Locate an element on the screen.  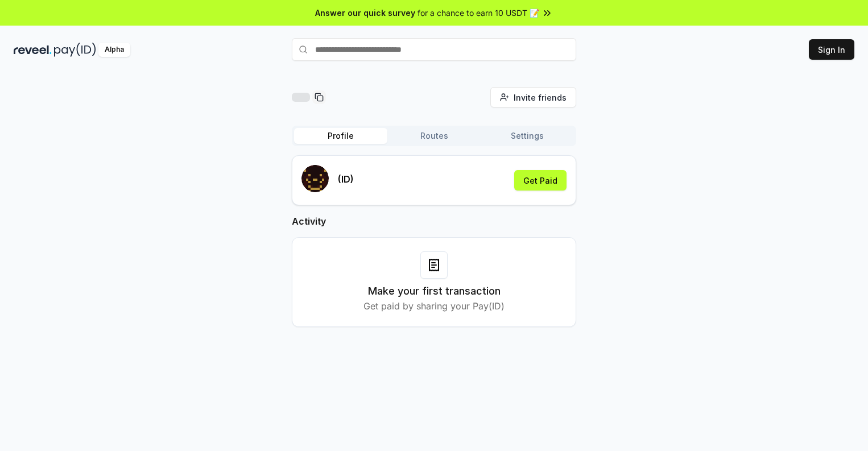
span: for a chance to earn 10 USDT 📝 is located at coordinates (478, 13).